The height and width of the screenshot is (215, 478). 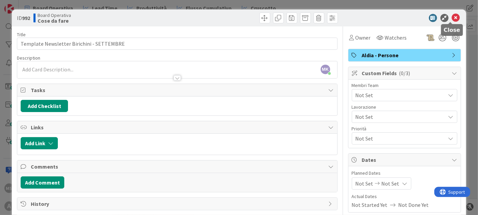 What do you see at coordinates (44, 106) in the screenshot?
I see `button: Add Checklist` at bounding box center [44, 106].